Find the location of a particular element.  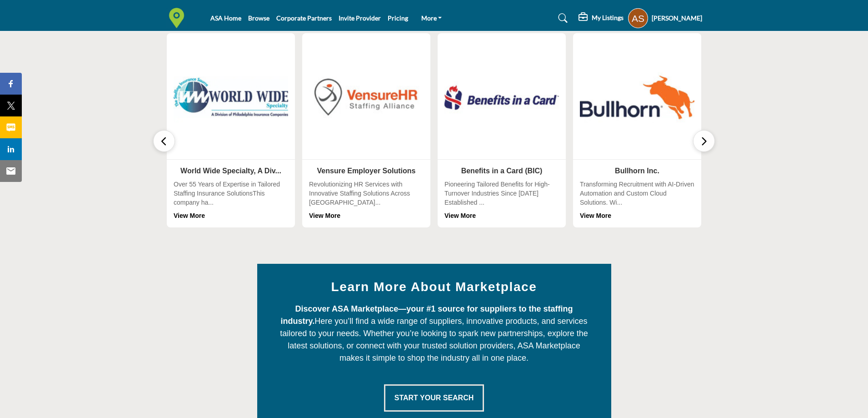

div: Transforming Recruitment with AI-Driven Automation and Custom Cloud Solutions. Wi... is located at coordinates (638, 200).